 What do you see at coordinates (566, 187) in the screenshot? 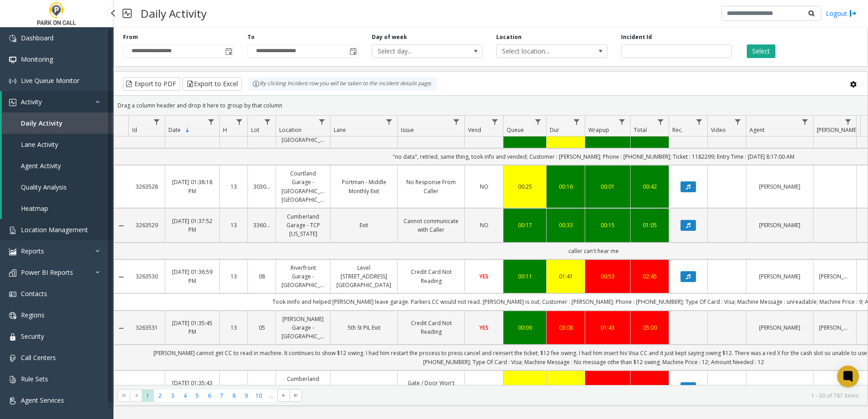
I see `a: 00:16` at bounding box center [566, 187].